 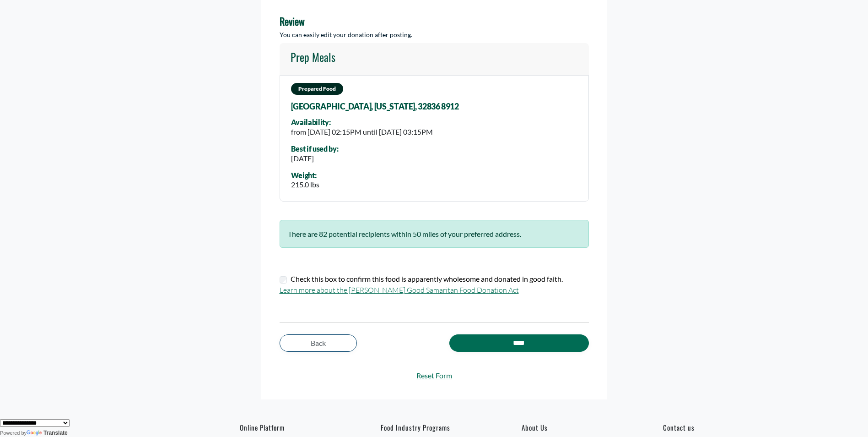 I want to click on a: Translate, so click(x=47, y=433).